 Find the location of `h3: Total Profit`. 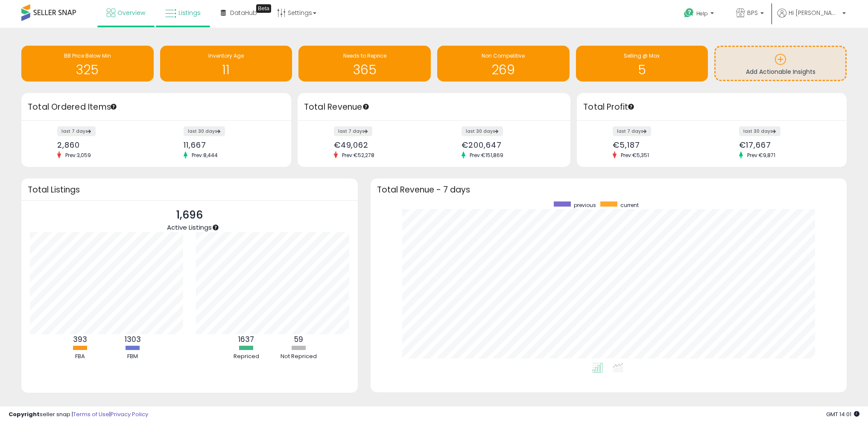

h3: Total Profit is located at coordinates (712, 107).